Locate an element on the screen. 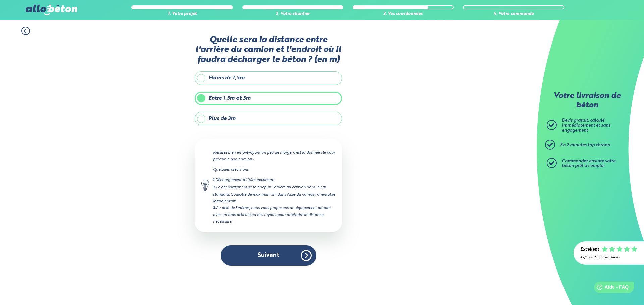 Image resolution: width=644 pixels, height=305 pixels. strong: 3. is located at coordinates (214, 208).